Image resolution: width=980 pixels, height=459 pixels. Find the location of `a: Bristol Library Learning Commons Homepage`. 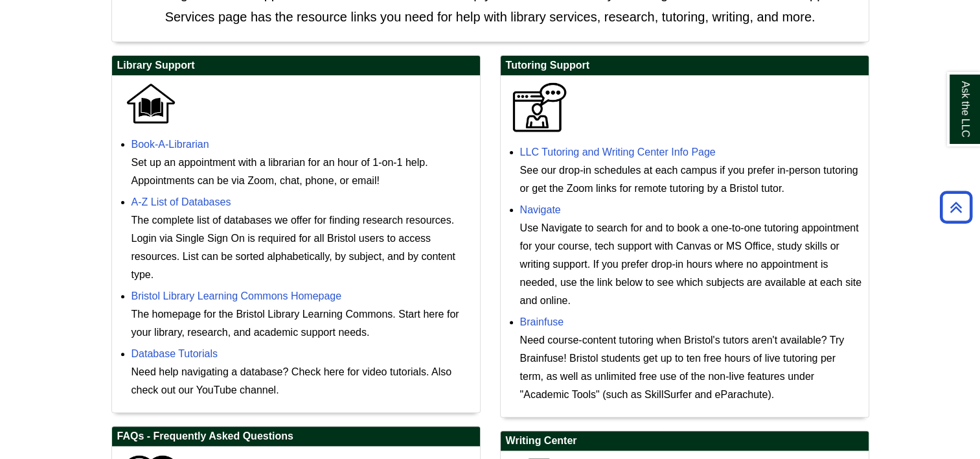

a: Bristol Library Learning Commons Homepage is located at coordinates (237, 295).